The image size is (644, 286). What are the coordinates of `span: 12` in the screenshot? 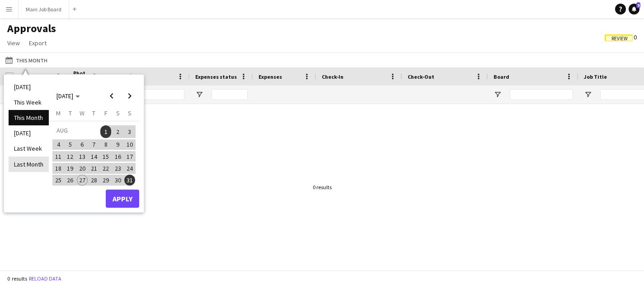 It's located at (71, 156).